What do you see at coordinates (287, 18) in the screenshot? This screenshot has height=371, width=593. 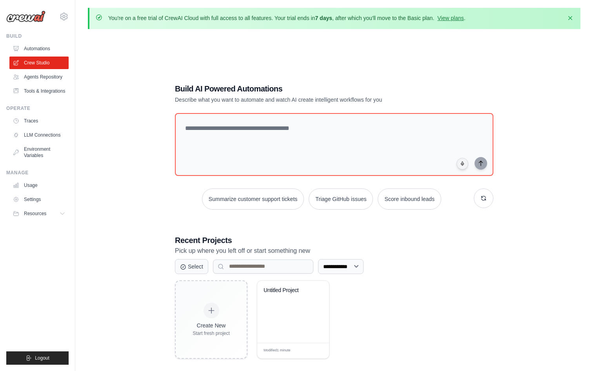 I see `p: You're on a free trial of CrewAI Cloud with full access to all features. Your trial ends in , aft...` at bounding box center [287, 18].